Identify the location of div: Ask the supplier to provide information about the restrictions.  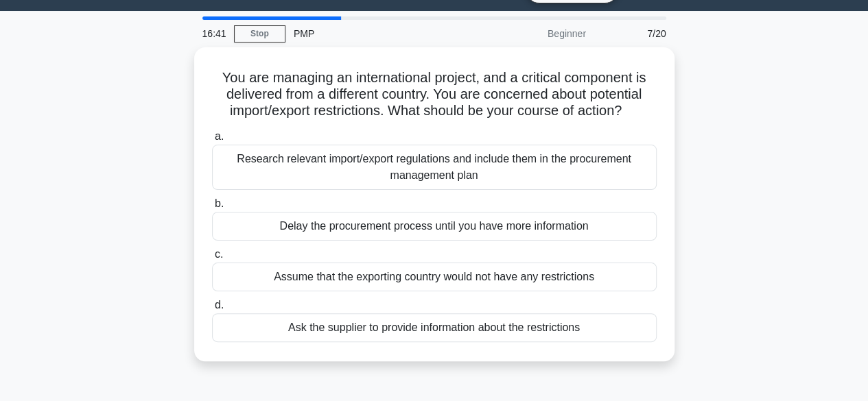
(434, 328).